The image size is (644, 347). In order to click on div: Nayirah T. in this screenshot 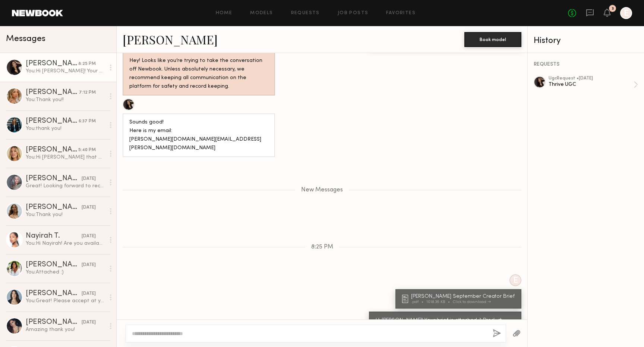, I will do `click(54, 236)`.